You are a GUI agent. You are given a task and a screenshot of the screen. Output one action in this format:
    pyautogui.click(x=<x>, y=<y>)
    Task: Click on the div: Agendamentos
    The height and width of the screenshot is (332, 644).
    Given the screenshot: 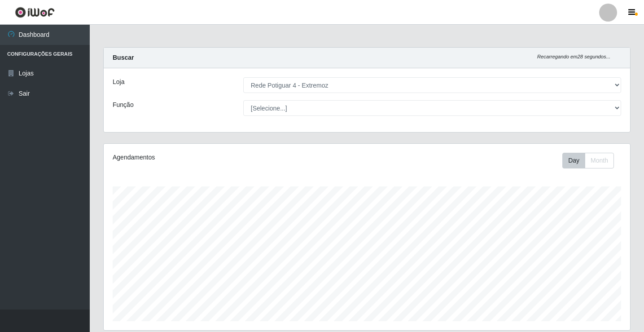 What is the action you would take?
    pyautogui.click(x=215, y=157)
    